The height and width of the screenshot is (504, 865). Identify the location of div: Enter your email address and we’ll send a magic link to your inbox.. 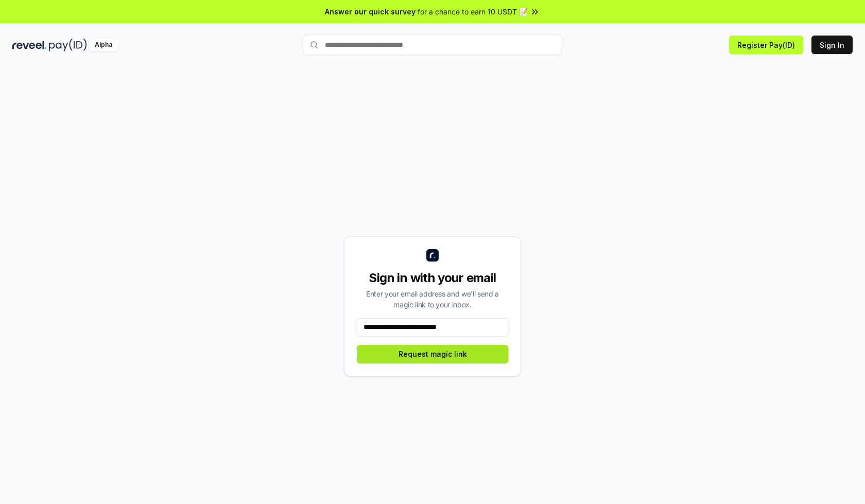
(433, 299).